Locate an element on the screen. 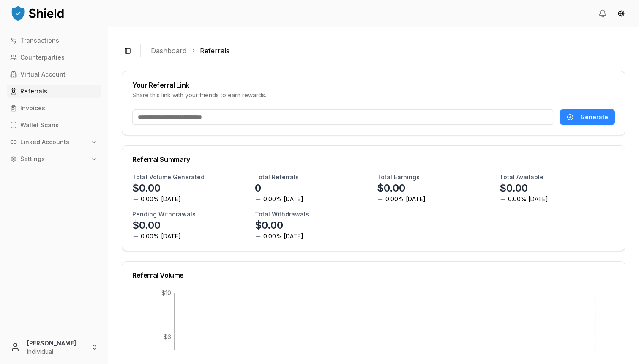  span: Generate is located at coordinates (595, 117).